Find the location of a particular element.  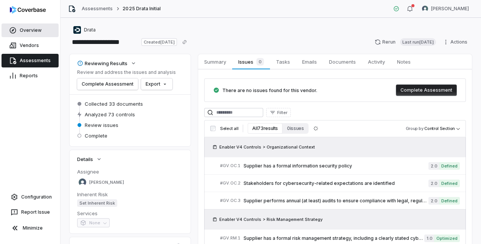

button: Copy link is located at coordinates (185, 42).